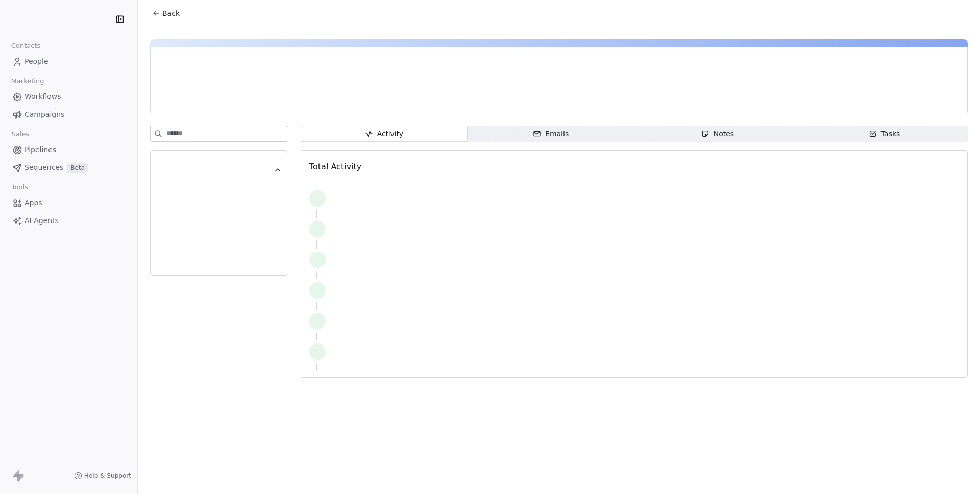 Image resolution: width=980 pixels, height=494 pixels. Describe the element at coordinates (42, 221) in the screenshot. I see `span: AI Agents` at that location.